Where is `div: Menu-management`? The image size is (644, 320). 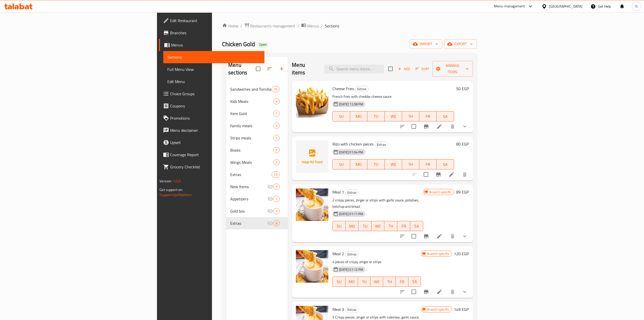
div: Menu-management is located at coordinates (509, 7).